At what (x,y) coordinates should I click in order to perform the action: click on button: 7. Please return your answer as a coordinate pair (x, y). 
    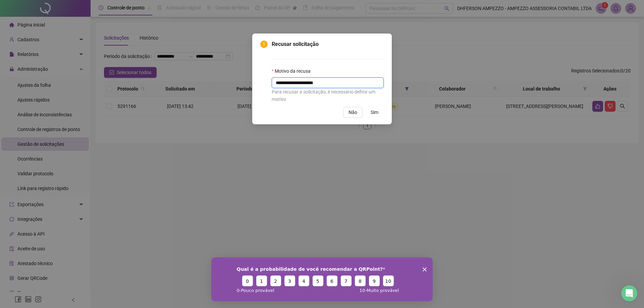
    Looking at the image, I should click on (135, 24).